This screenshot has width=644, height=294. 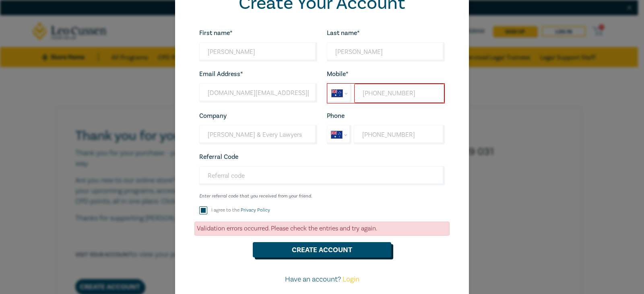 I want to click on label: First name*, so click(x=216, y=33).